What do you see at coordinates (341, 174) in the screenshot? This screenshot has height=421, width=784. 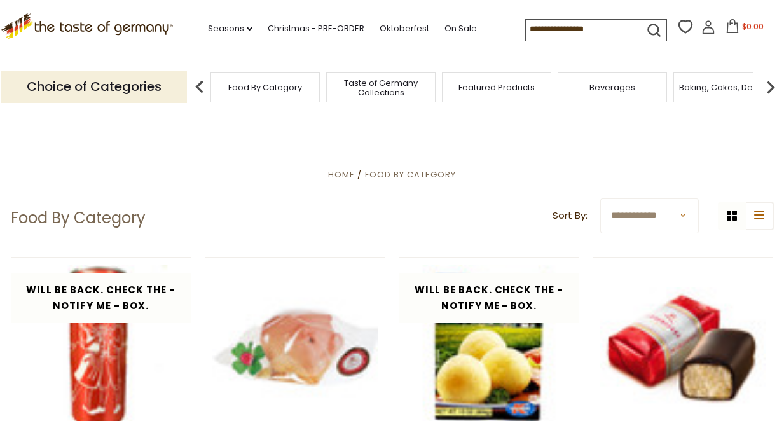 I see `span: Home` at bounding box center [341, 174].